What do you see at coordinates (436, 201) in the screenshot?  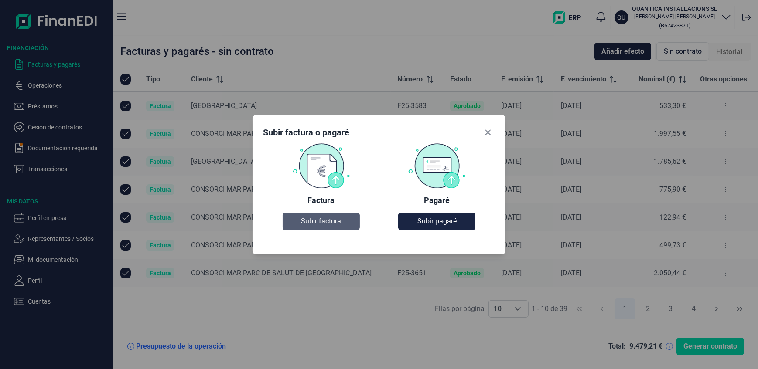 I see `div: Pagaré` at bounding box center [436, 201].